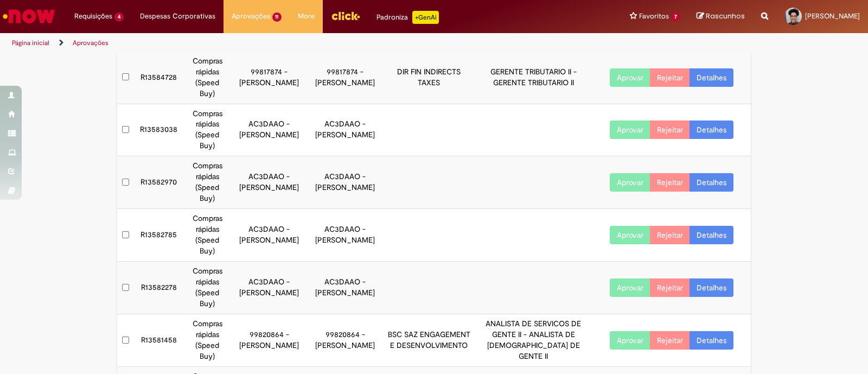 The image size is (868, 374). Describe the element at coordinates (159, 182) in the screenshot. I see `td: R13582970` at that location.